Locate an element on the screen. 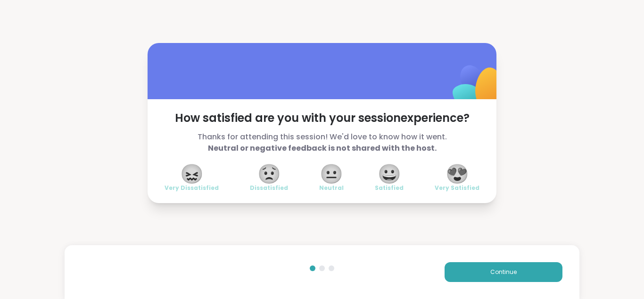 This screenshot has height=299, width=644. span: Satisfied is located at coordinates (389, 188).